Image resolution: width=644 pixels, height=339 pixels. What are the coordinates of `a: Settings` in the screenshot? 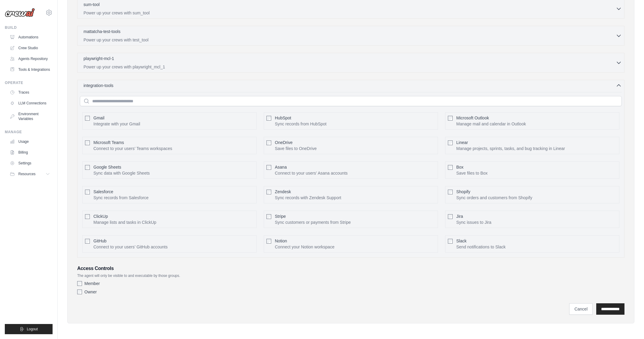 It's located at (30, 163).